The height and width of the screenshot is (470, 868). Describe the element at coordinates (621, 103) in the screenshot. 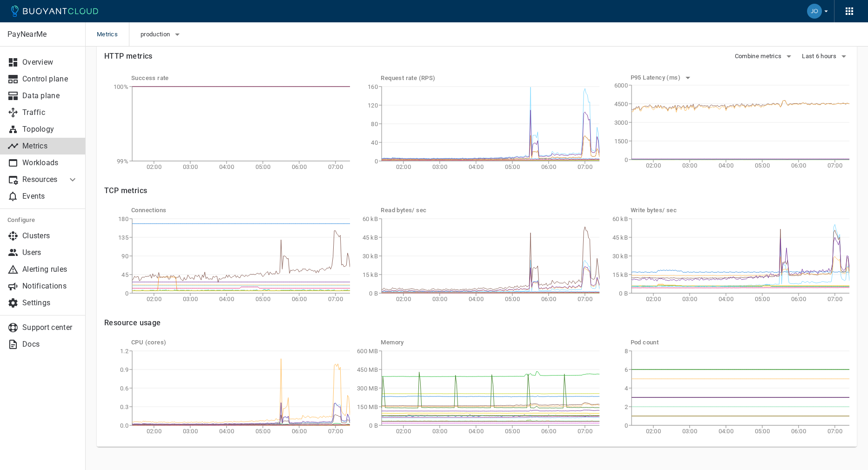

I see `tspan: 4500` at that location.